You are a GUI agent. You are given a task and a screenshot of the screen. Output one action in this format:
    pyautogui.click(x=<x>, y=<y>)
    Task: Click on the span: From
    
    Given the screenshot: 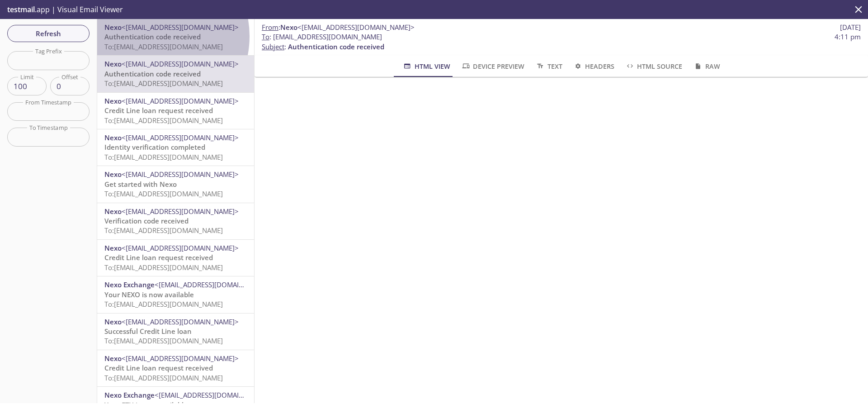 What is the action you would take?
    pyautogui.click(x=270, y=27)
    